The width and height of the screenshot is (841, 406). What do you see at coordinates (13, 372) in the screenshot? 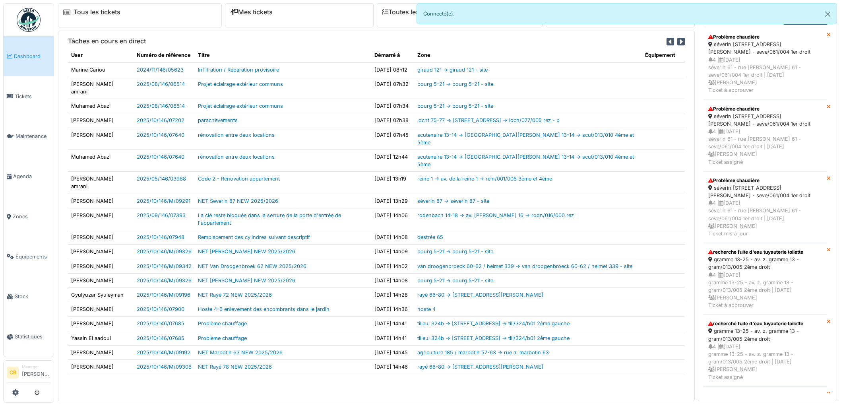
I see `li: CB` at bounding box center [13, 372].